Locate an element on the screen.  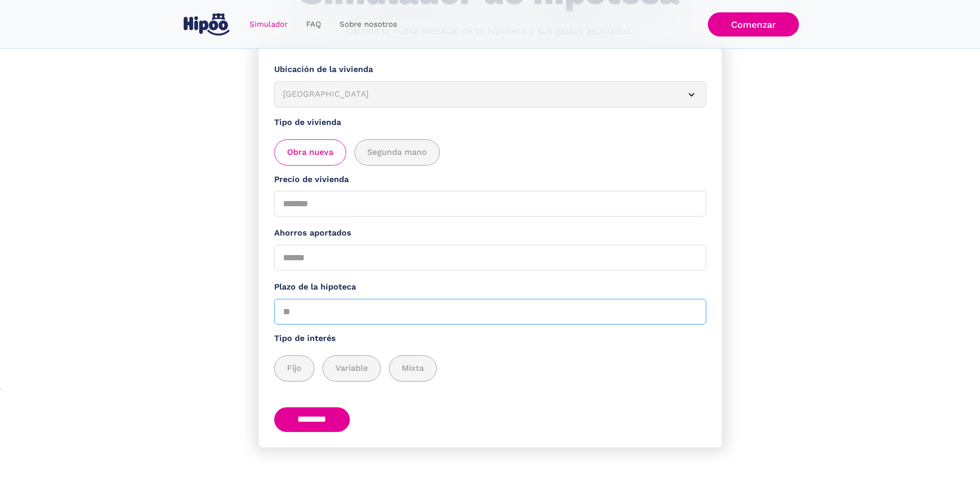
form: Simulador Form is located at coordinates (490, 247).